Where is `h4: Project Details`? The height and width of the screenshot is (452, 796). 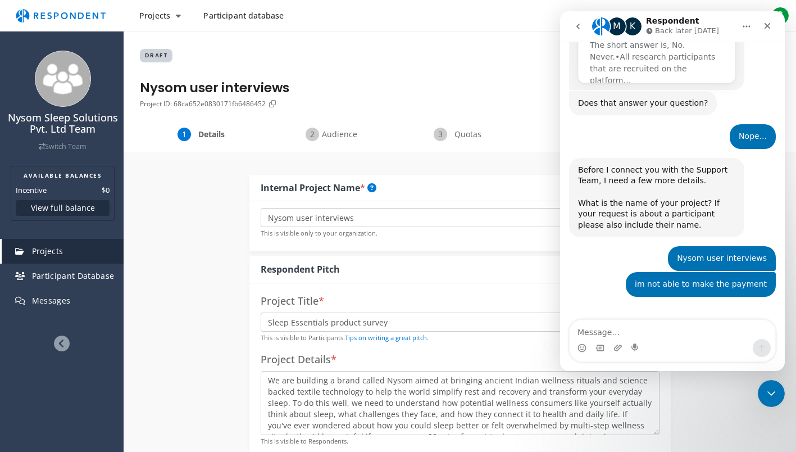 h4: Project Details is located at coordinates (298, 360).